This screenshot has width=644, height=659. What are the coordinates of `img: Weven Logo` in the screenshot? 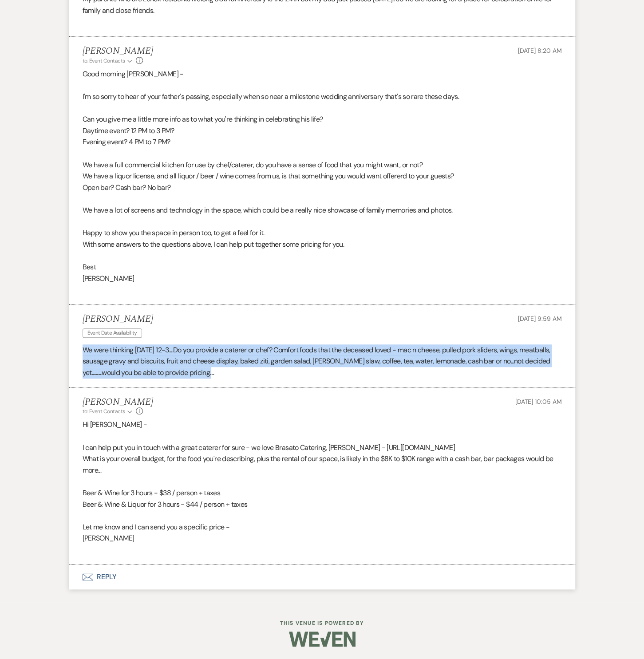 It's located at (322, 639).